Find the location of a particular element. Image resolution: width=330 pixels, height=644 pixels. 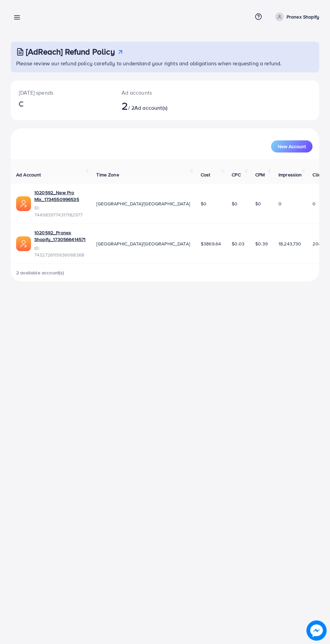

span: Time Zone is located at coordinates (108, 174).